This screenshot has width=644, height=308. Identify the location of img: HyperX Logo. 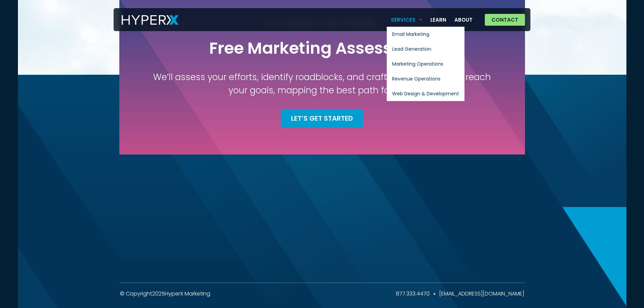
(150, 20).